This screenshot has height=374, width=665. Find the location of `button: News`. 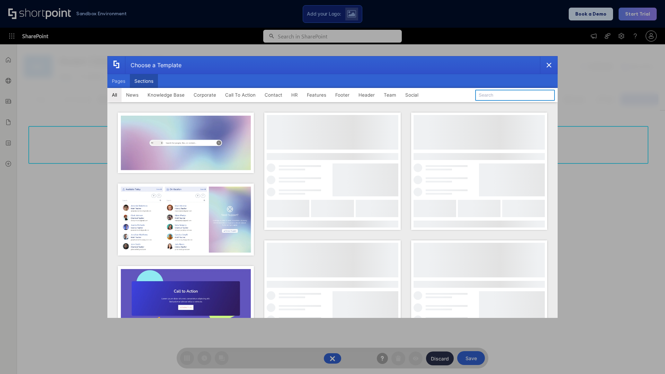

button: News is located at coordinates (132, 95).